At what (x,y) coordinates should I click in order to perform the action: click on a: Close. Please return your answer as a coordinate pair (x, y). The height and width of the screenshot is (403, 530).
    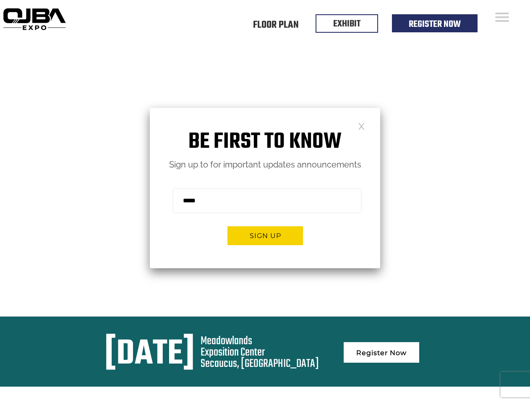
    Looking at the image, I should click on (361, 126).